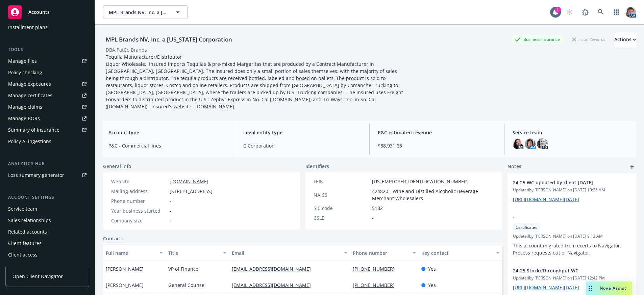 The image size is (644, 295). I want to click on button: Email, so click(290, 253).